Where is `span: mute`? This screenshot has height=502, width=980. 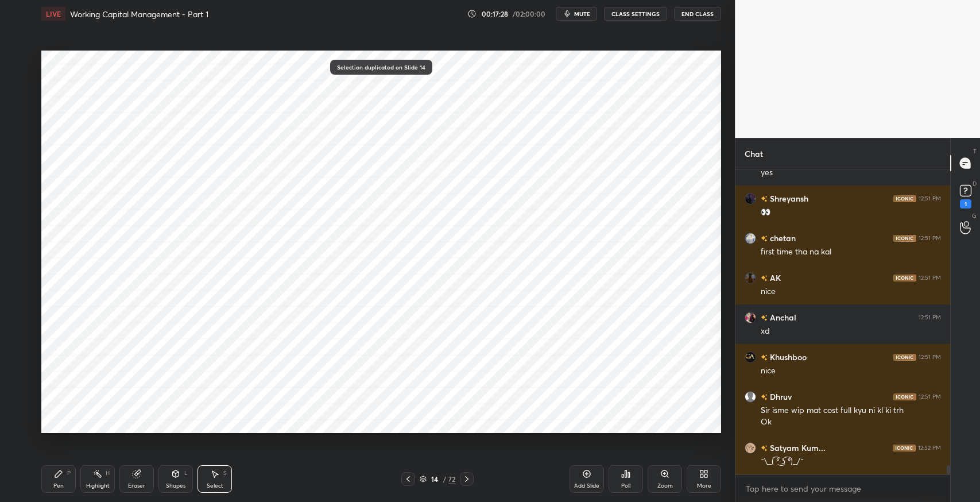
span: mute is located at coordinates (582, 13).